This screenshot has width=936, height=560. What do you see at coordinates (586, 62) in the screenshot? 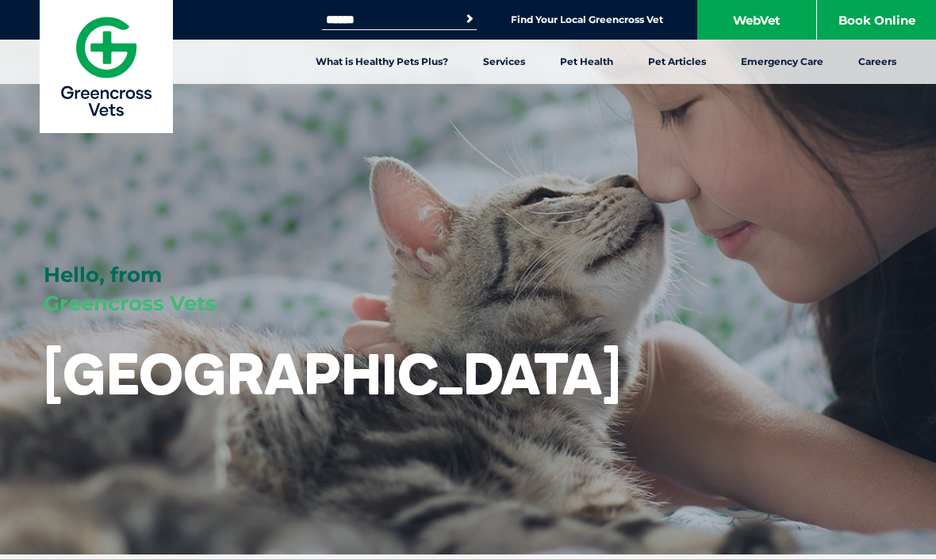
I see `a: Pet Health` at bounding box center [586, 62].